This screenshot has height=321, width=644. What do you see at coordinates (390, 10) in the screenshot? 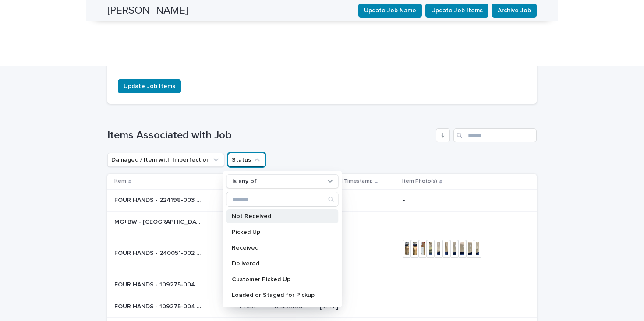
I see `button: Update Job Name` at bounding box center [390, 10].